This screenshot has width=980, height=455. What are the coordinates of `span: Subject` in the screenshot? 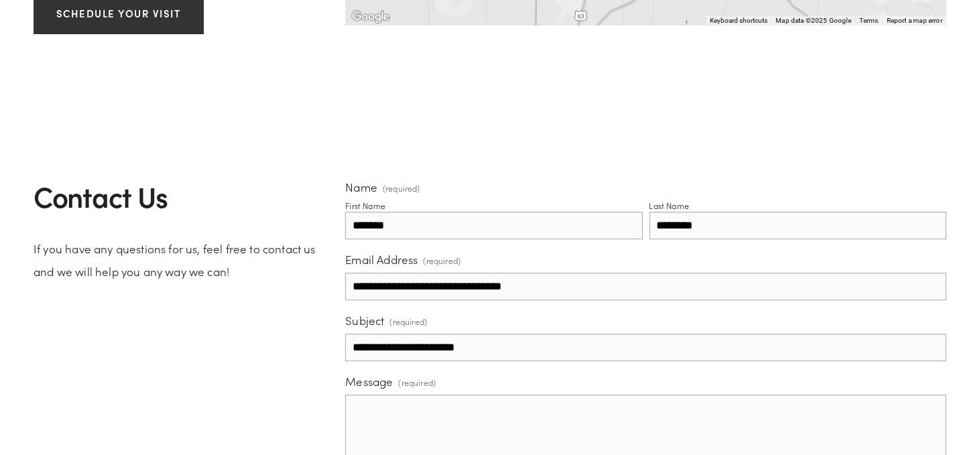 It's located at (365, 320).